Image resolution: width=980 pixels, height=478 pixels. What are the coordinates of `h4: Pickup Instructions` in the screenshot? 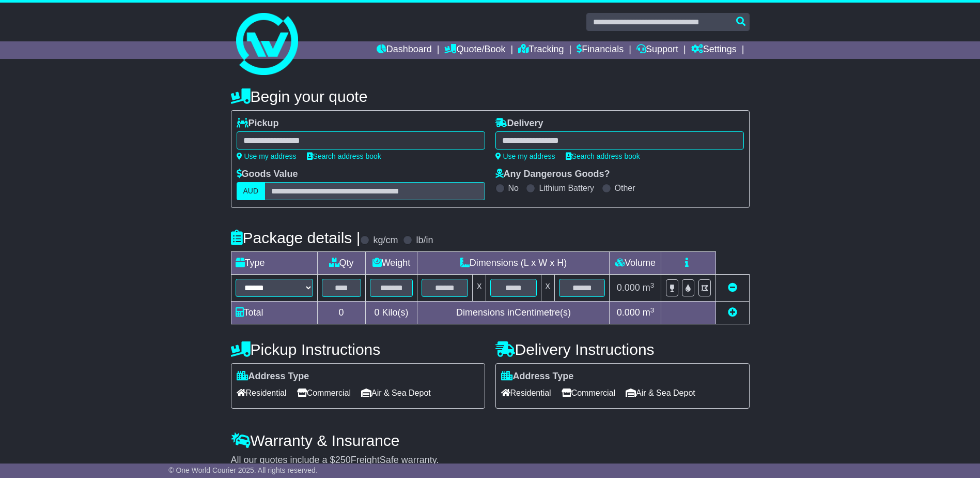 It's located at (357, 349).